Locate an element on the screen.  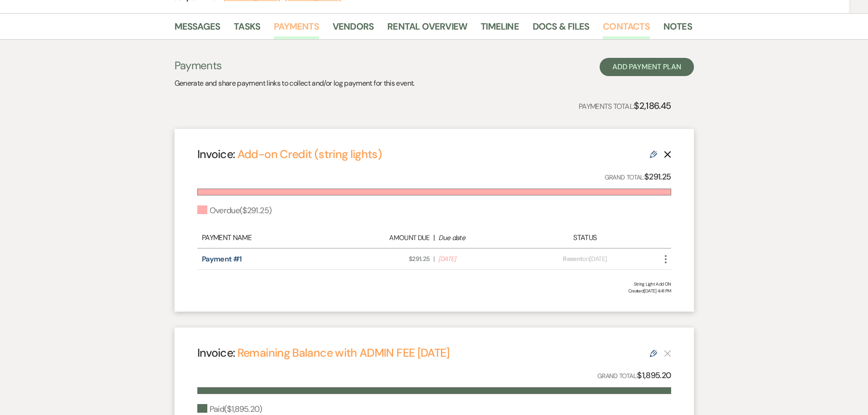
a: Add-on Credit (string lights) is located at coordinates (309, 154).